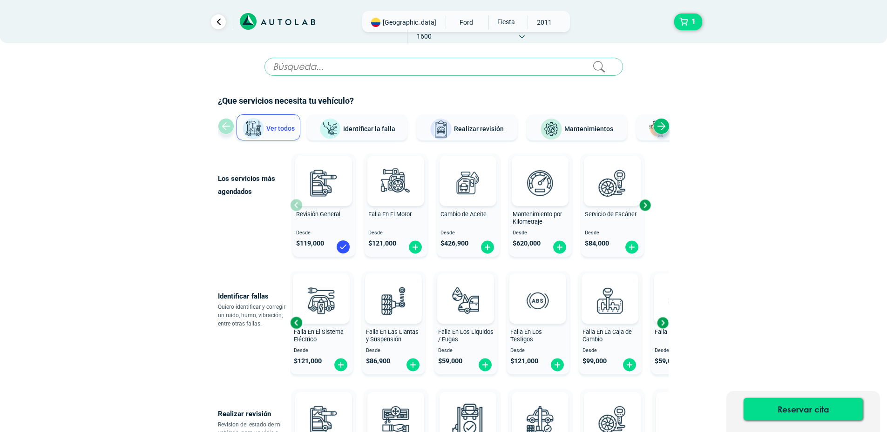 This screenshot has width=887, height=432. What do you see at coordinates (537, 218) in the screenshot?
I see `span: Mantenimiento por Kilometraje` at bounding box center [537, 218].